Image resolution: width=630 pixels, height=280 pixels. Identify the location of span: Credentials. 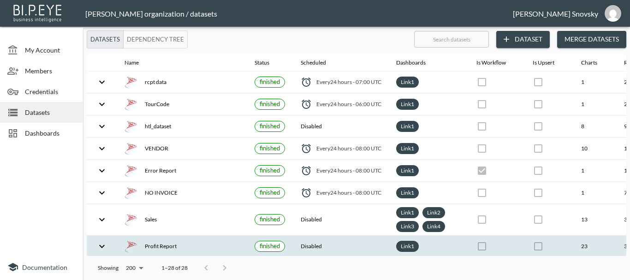
(50, 91).